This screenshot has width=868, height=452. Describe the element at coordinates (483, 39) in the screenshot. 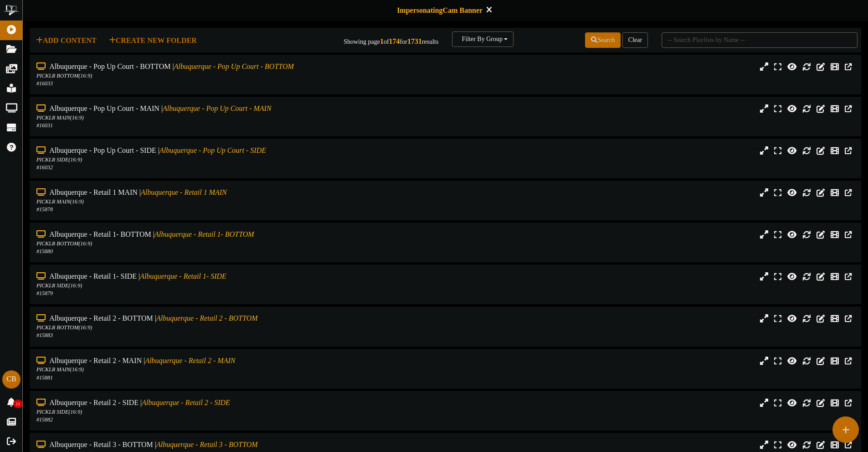

I see `button: Filter By Group` at that location.